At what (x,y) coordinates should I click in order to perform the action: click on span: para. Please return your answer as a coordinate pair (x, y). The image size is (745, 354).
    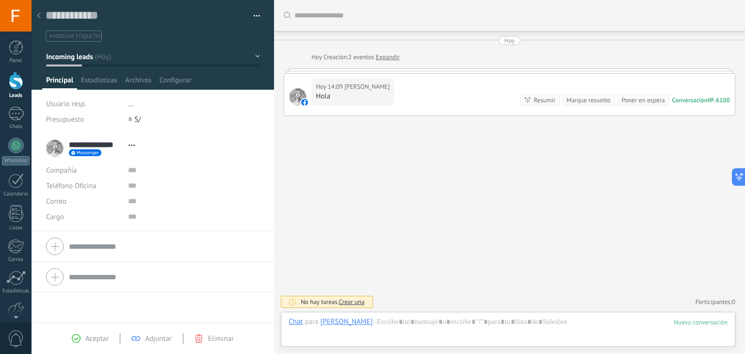
    Looking at the image, I should click on (311, 322).